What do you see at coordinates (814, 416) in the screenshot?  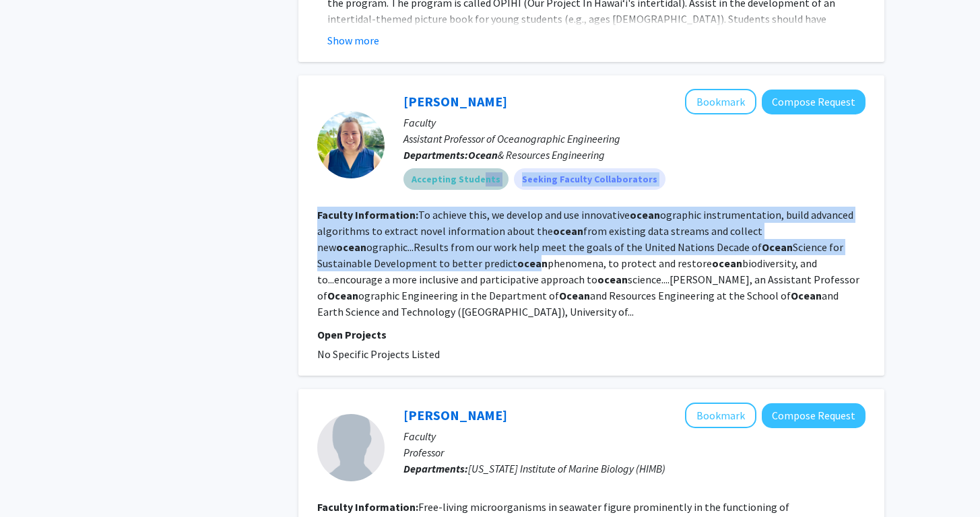 I see `button: Compose Request to Michael Rappe` at bounding box center [814, 416].